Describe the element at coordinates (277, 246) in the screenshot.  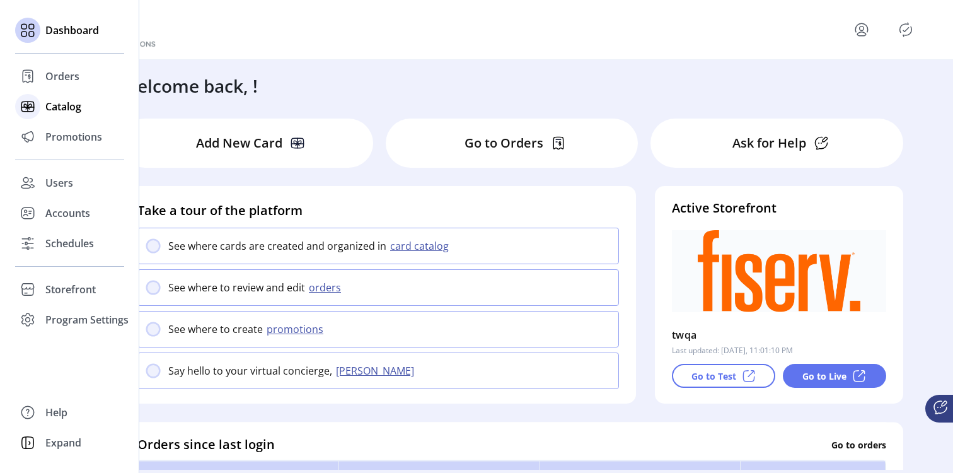
I see `p: See where cards are created and organized in` at that location.